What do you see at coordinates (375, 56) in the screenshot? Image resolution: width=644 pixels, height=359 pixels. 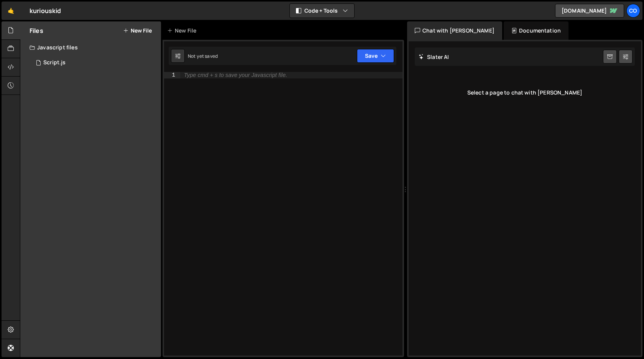 I see `button: Save` at bounding box center [375, 56].